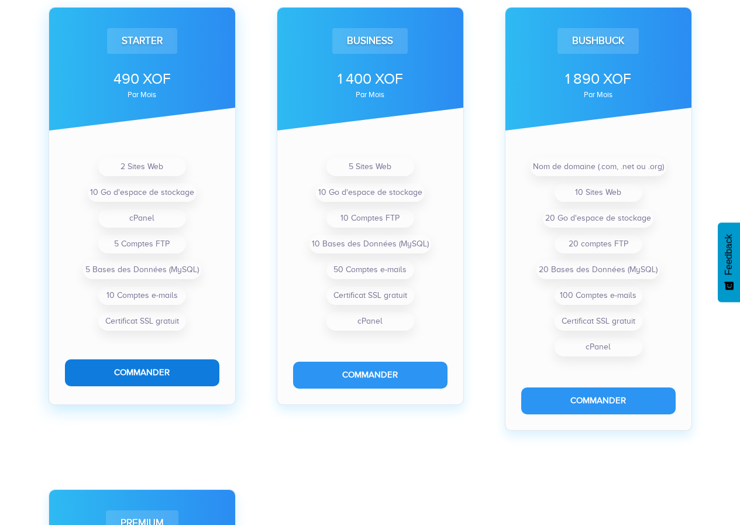 This screenshot has width=740, height=525. What do you see at coordinates (599, 244) in the screenshot?
I see `li: 20 comptes FTP` at bounding box center [599, 244].